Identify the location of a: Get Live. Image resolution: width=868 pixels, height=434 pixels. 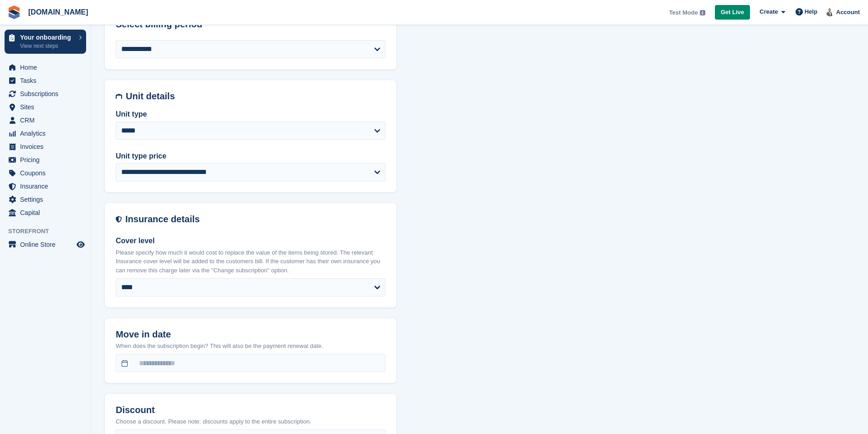
(733, 12).